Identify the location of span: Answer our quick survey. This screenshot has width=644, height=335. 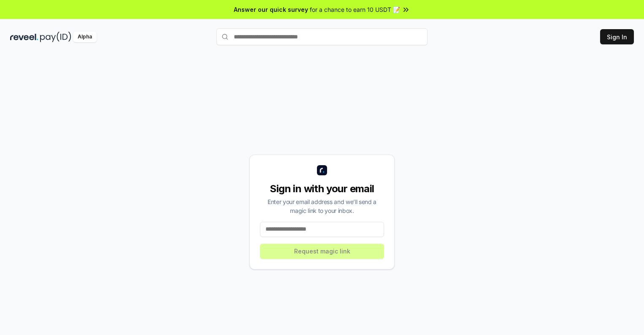
(271, 9).